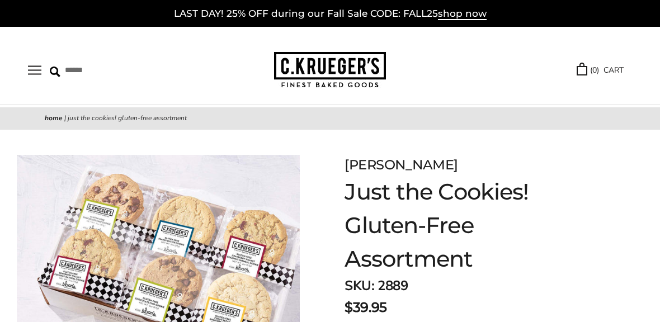 The image size is (660, 322). Describe the element at coordinates (359, 286) in the screenshot. I see `strong: SKU:` at that location.